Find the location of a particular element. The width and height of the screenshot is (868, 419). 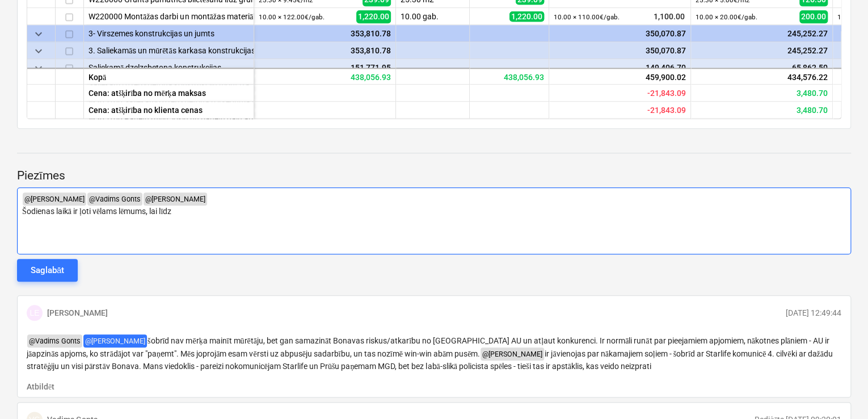

small: 10.00 × 110.00€ / gab. is located at coordinates (587, 17).